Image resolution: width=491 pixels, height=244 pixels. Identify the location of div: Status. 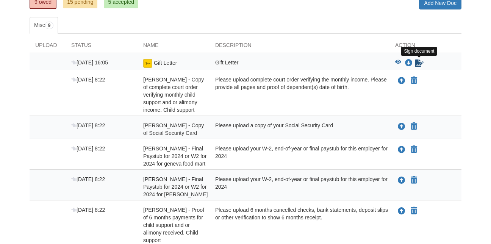
(102, 47).